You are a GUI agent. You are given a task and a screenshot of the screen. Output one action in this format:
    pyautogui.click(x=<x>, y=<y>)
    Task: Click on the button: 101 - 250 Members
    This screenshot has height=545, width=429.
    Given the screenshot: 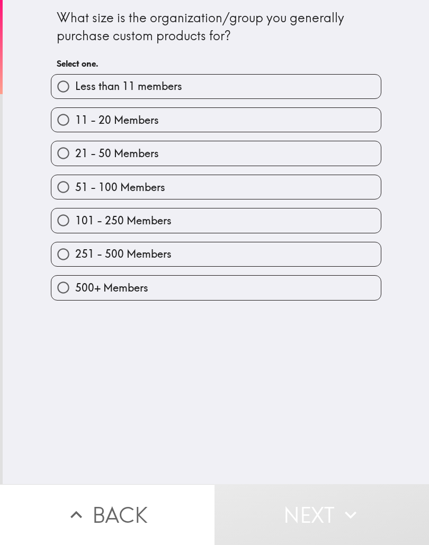 What is the action you would take?
    pyautogui.click(x=216, y=220)
    